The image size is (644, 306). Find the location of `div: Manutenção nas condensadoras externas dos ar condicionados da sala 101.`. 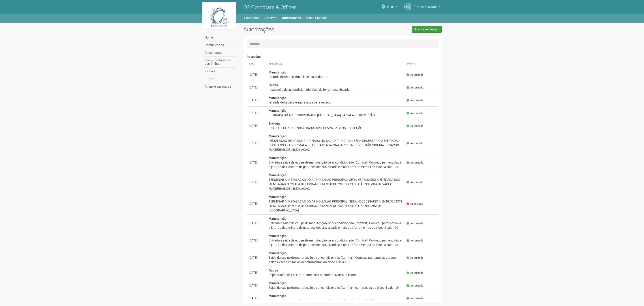

div: Manutenção nas condensadoras externas dos ar condicionados da sala 101. is located at coordinates (336, 300).